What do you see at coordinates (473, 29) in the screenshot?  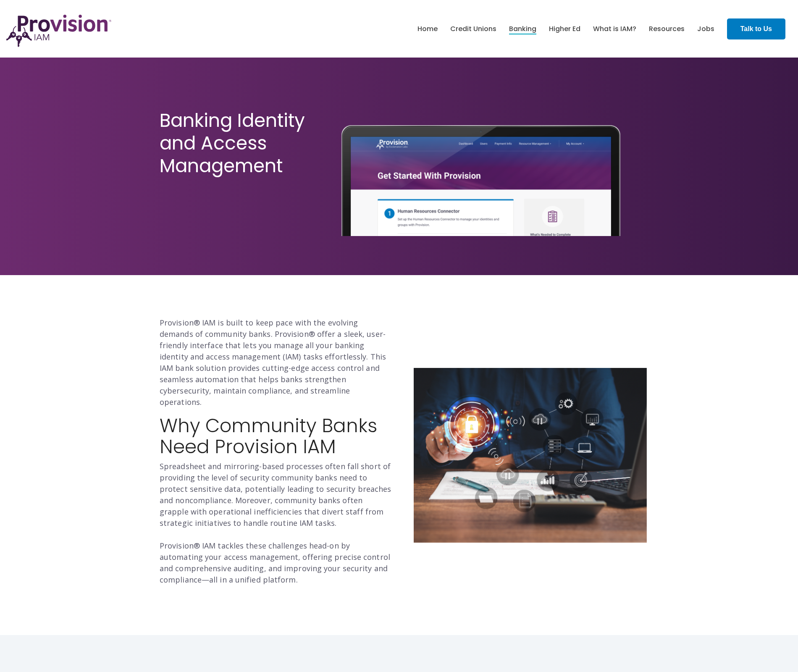 I see `a: Credit Unions` at bounding box center [473, 29].